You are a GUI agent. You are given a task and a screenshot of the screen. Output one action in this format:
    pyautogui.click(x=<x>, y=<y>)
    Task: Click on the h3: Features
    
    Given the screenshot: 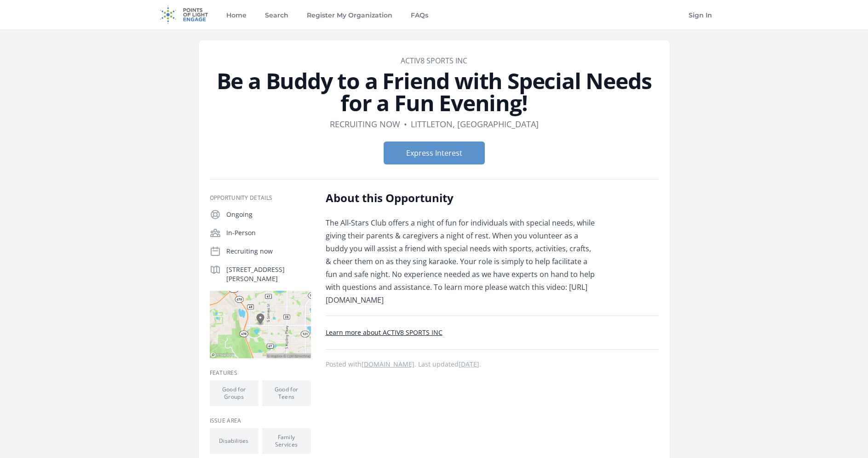 What is the action you would take?
    pyautogui.click(x=260, y=373)
    